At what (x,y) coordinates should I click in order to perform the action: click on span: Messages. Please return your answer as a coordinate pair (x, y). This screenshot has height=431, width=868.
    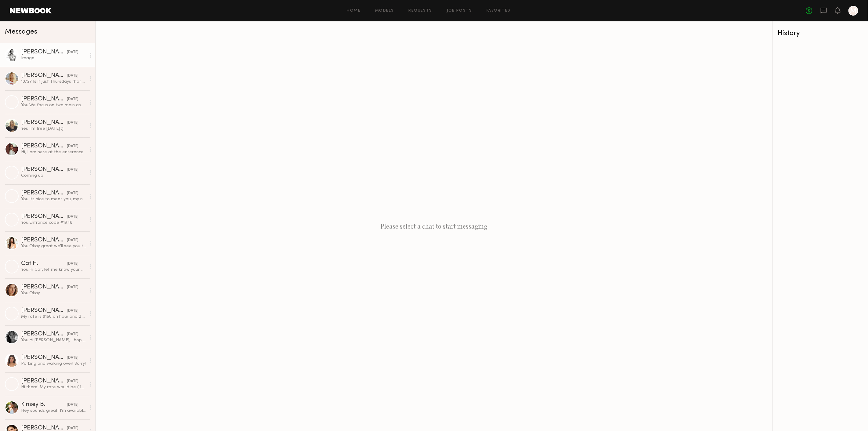
    Looking at the image, I should click on (21, 32).